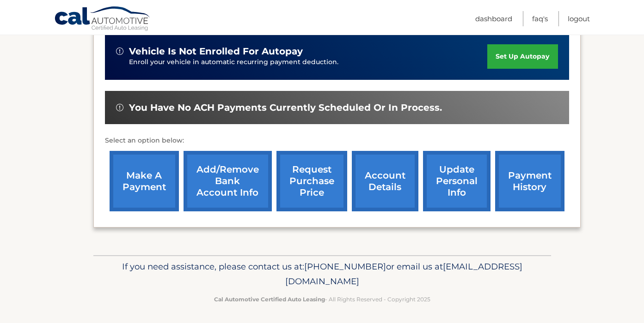  What do you see at coordinates (337, 141) in the screenshot?
I see `p: Select an option below:` at bounding box center [337, 141].